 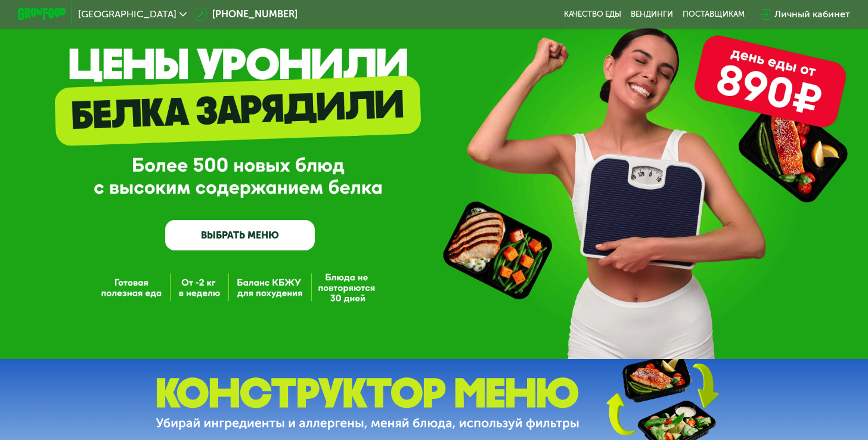 I want to click on a: ВЫБРАТЬ МЕНЮ, so click(x=240, y=235).